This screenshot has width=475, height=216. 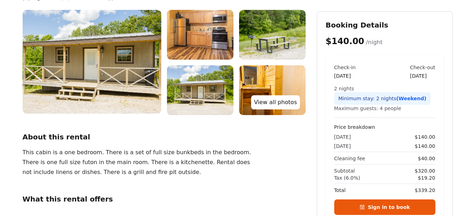 What do you see at coordinates (384, 89) in the screenshot?
I see `div: 2 nights` at bounding box center [384, 89].